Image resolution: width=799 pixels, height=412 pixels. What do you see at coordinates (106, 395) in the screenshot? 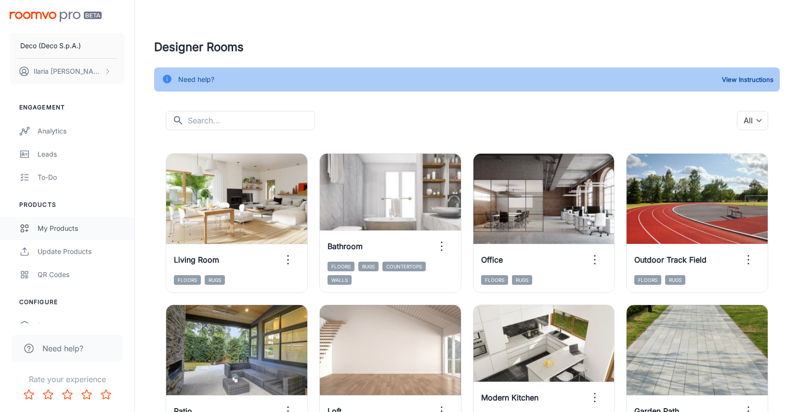
I see `button: Rate 5 star` at bounding box center [106, 395].